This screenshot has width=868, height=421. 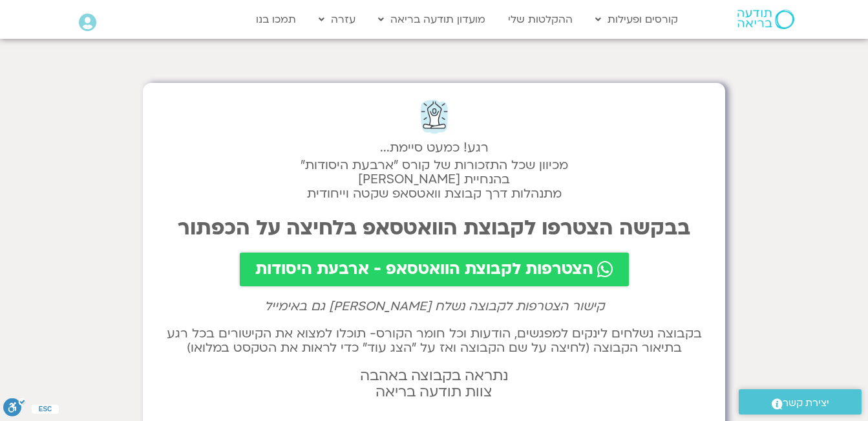 I want to click on a: ההקלטות שלי, so click(x=540, y=20).